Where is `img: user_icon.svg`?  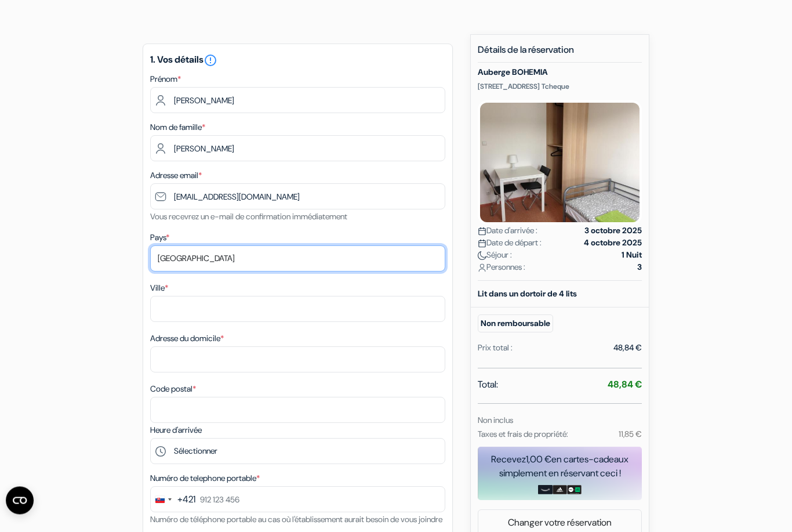
img: user_icon.svg is located at coordinates (483, 267).